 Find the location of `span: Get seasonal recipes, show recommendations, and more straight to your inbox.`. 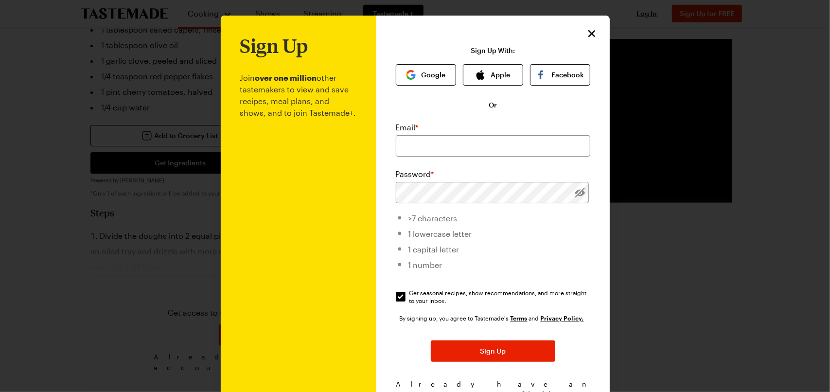

span: Get seasonal recipes, show recommendations, and more straight to your inbox. is located at coordinates (500, 297).